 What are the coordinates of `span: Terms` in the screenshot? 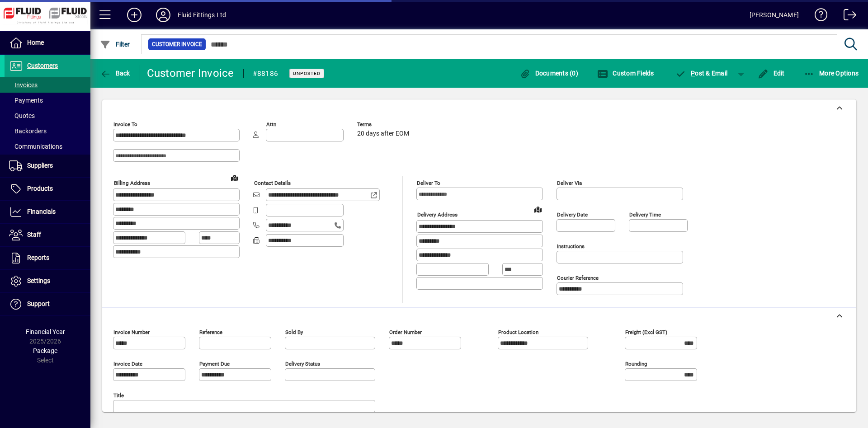 It's located at (384, 124).